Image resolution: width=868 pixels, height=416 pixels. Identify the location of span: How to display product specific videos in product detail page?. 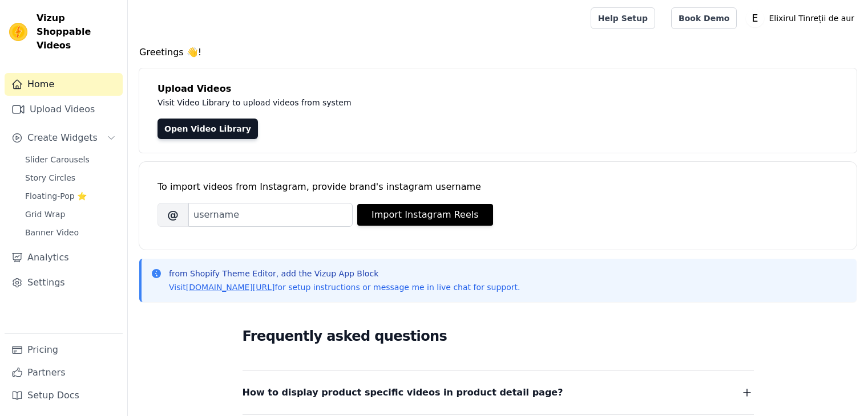
(403, 393).